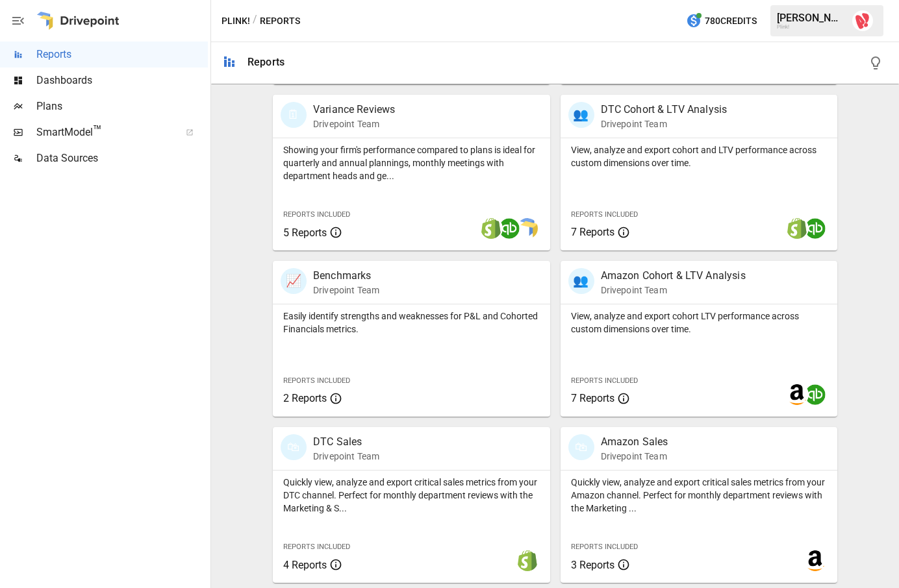 The image size is (899, 588). I want to click on p: View, analyze and export cohort and LTV performance across custom dimensions over time., so click(699, 156).